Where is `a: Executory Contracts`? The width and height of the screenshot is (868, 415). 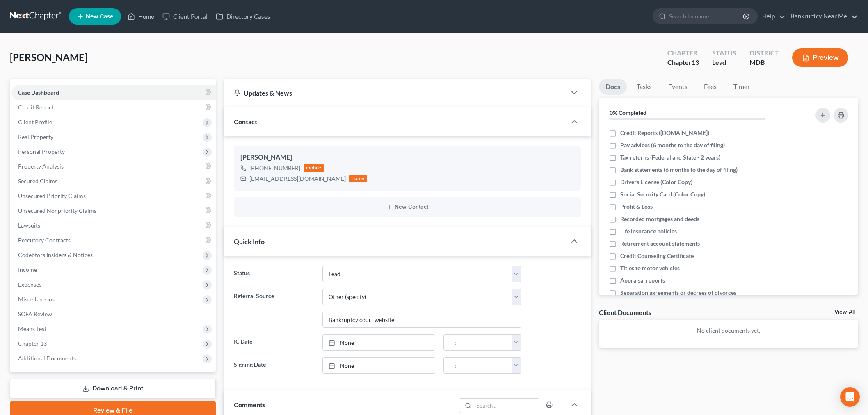
a: Executory Contracts is located at coordinates (113, 240).